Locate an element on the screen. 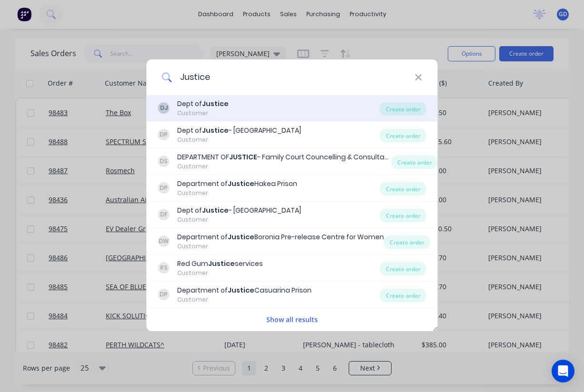  div: Dept of is located at coordinates (203, 104).